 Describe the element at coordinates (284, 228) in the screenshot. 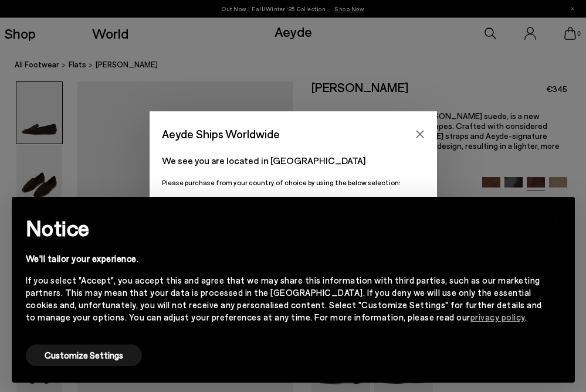

I see `h2: Notice` at that location.